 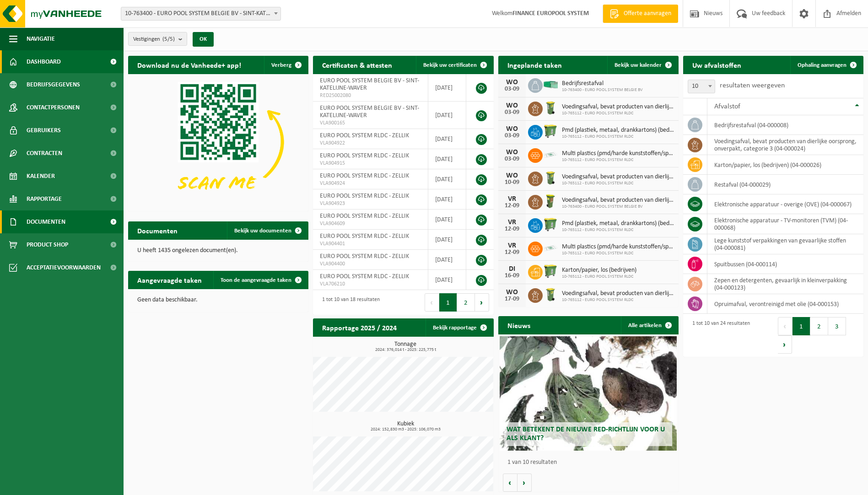 What do you see at coordinates (370, 96) in the screenshot?
I see `span: RED25002080` at bounding box center [370, 96].